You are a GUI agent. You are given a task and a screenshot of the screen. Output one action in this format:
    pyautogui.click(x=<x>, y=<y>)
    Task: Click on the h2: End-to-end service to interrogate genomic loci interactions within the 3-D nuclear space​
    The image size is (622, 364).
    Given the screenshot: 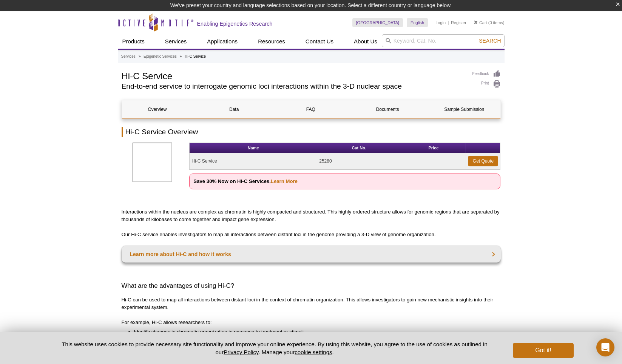 What is the action you would take?
    pyautogui.click(x=293, y=86)
    